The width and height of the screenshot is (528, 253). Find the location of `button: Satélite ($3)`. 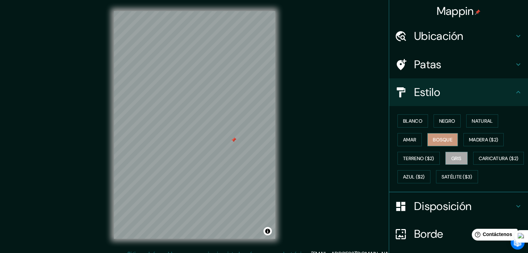

button: Satélite ($3) is located at coordinates (457, 177).